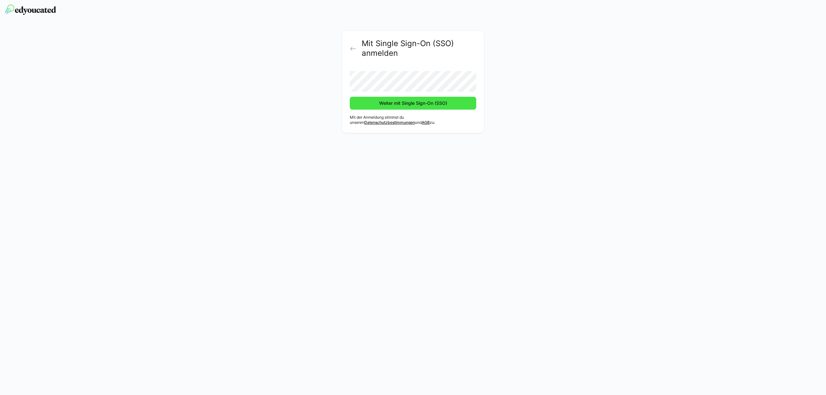 This screenshot has height=395, width=826. I want to click on p: Mit der Anmeldung stimmst du unseren und zu., so click(413, 120).